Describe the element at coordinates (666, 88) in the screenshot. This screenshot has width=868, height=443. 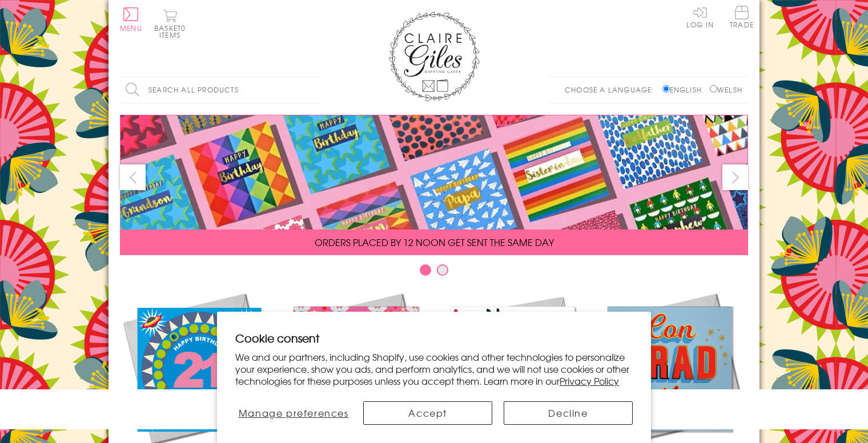
I see `input: English` at that location.